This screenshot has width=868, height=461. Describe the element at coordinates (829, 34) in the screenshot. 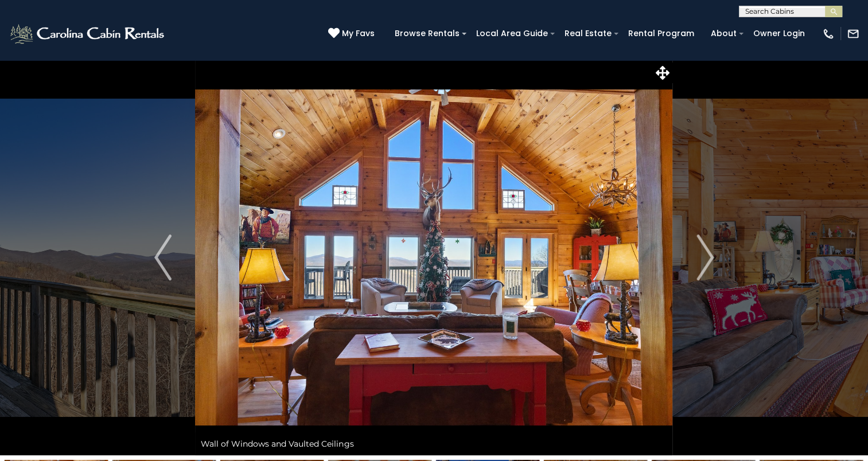

I see `img: phone-regular-white.png` at that location.